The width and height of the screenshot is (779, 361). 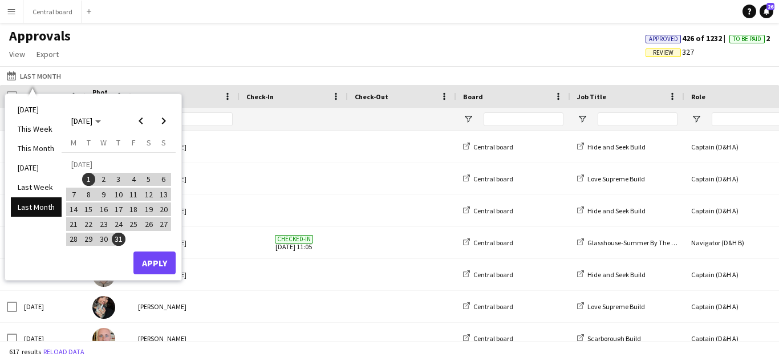 What do you see at coordinates (36, 148) in the screenshot?
I see `li: This Month` at bounding box center [36, 148].